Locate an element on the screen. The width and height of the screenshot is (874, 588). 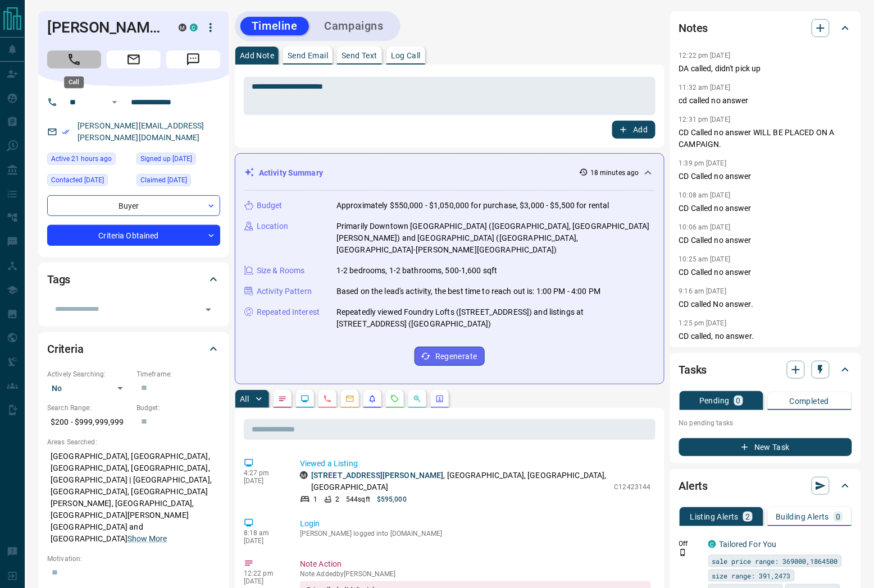
p: Login is located at coordinates (475, 524).